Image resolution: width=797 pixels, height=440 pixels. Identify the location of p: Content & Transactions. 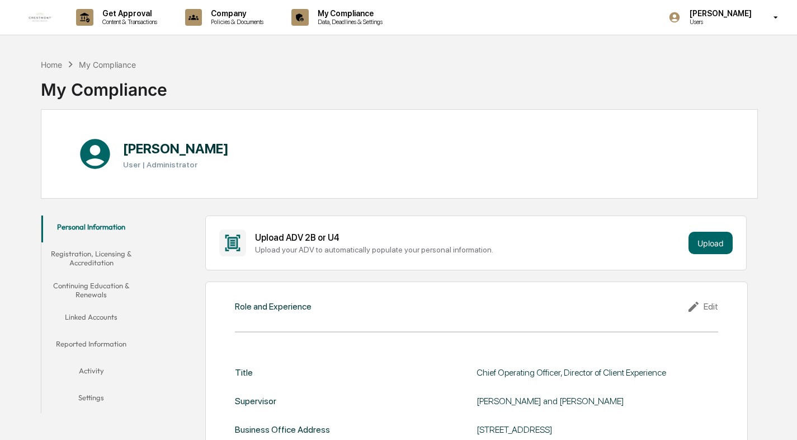
(128, 22).